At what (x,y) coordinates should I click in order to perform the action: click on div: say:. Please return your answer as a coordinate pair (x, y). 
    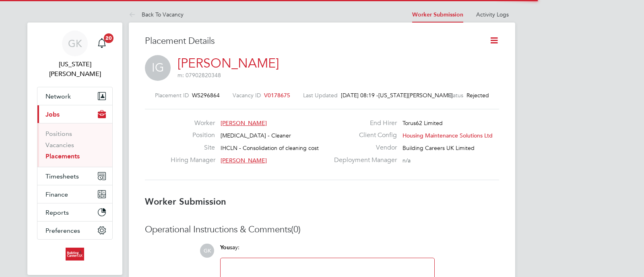
    Looking at the image, I should click on (327, 251).